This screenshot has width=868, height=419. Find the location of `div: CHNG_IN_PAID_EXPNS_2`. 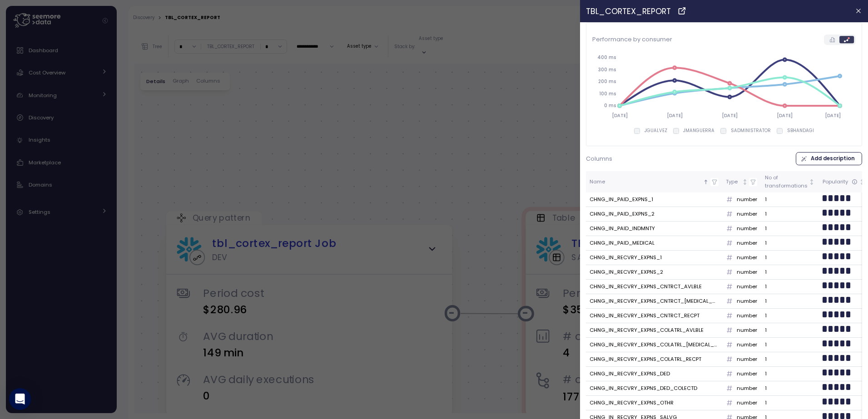

div: CHNG_IN_PAID_EXPNS_2 is located at coordinates (622, 215).